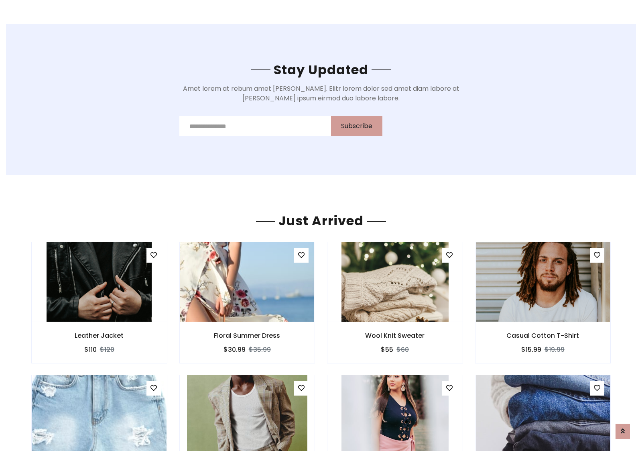  I want to click on span: Just Arrived, so click(321, 220).